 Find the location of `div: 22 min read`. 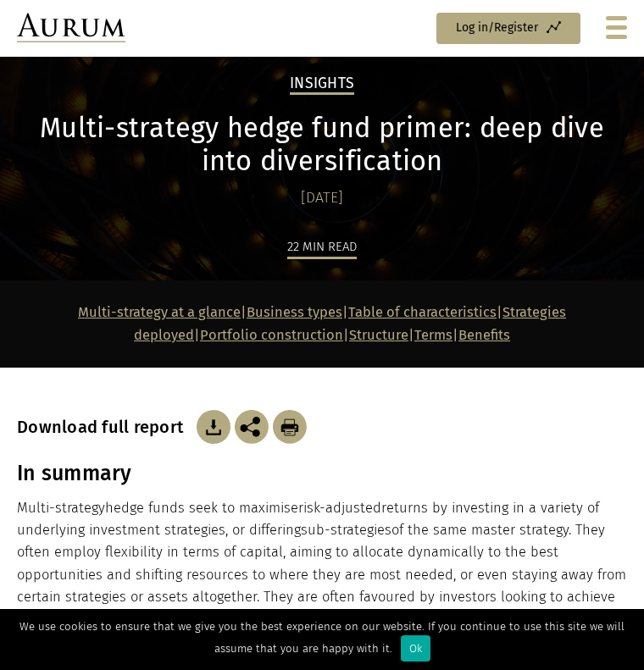

div: 22 min read is located at coordinates (322, 247).